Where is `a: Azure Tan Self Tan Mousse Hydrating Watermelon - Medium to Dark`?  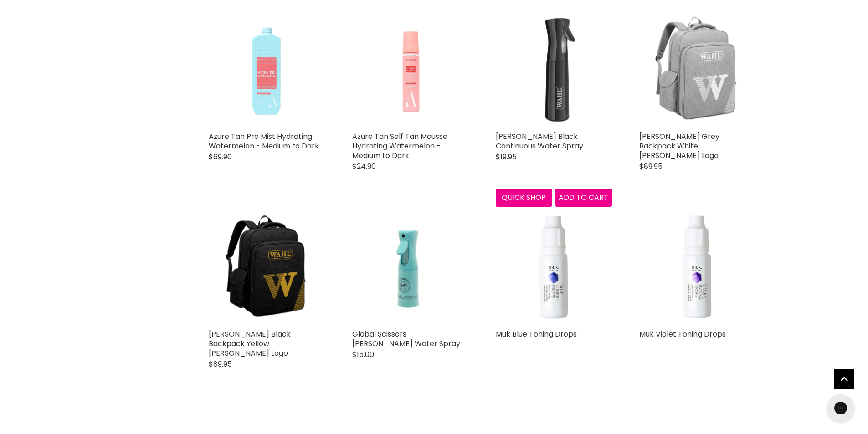
a: Azure Tan Self Tan Mousse Hydrating Watermelon - Medium to Dark is located at coordinates (399, 146).